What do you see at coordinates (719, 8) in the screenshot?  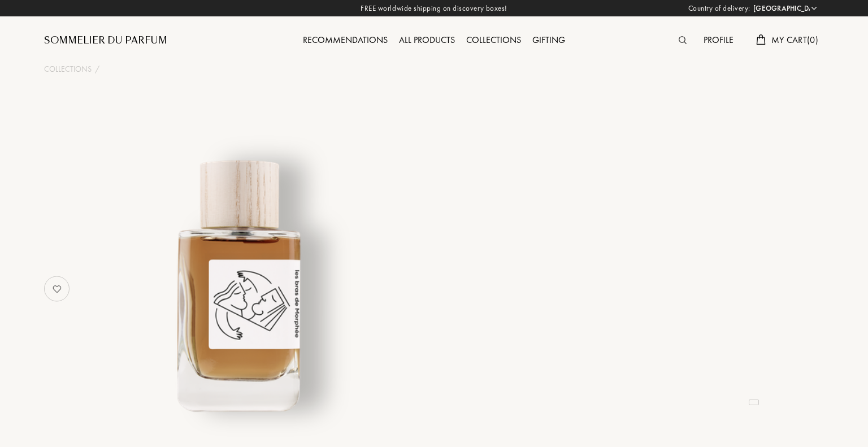 I see `span: Country of delivery:` at bounding box center [719, 8].